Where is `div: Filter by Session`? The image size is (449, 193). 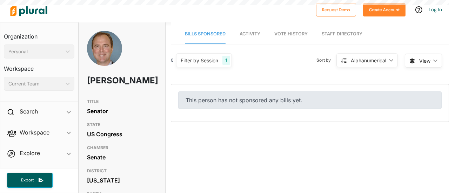 div: Filter by Session is located at coordinates (199, 60).